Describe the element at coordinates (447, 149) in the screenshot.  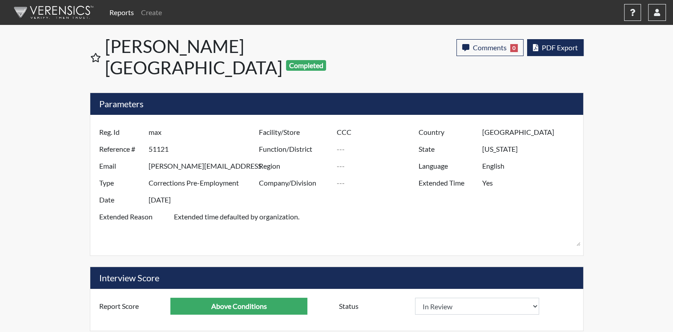
I see `label: State` at that location.